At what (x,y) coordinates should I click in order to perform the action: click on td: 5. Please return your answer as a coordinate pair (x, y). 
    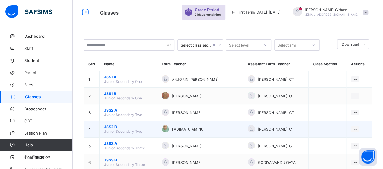
    Looking at the image, I should click on (92, 146).